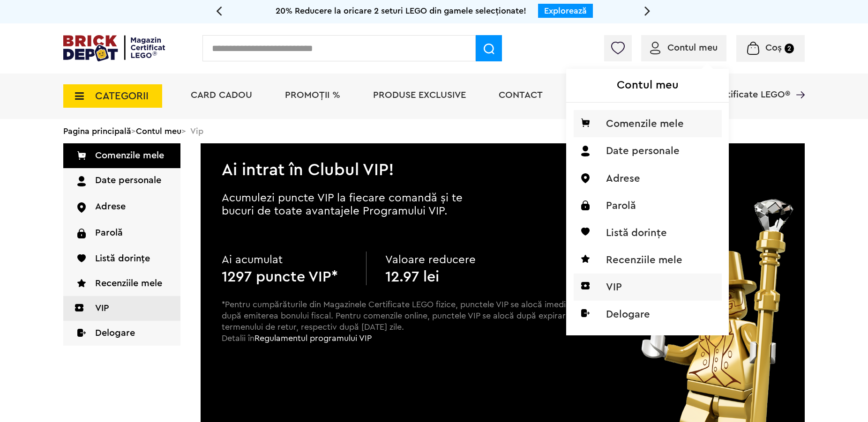 Image resolution: width=868 pixels, height=422 pixels. What do you see at coordinates (797, 83) in the screenshot?
I see `a: Magazine Certificate LEGO®` at bounding box center [797, 83].